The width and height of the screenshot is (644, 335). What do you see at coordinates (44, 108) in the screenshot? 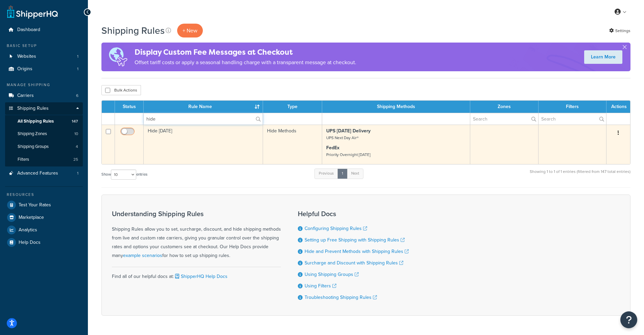
I see `a: Shipping Rules` at bounding box center [44, 108].